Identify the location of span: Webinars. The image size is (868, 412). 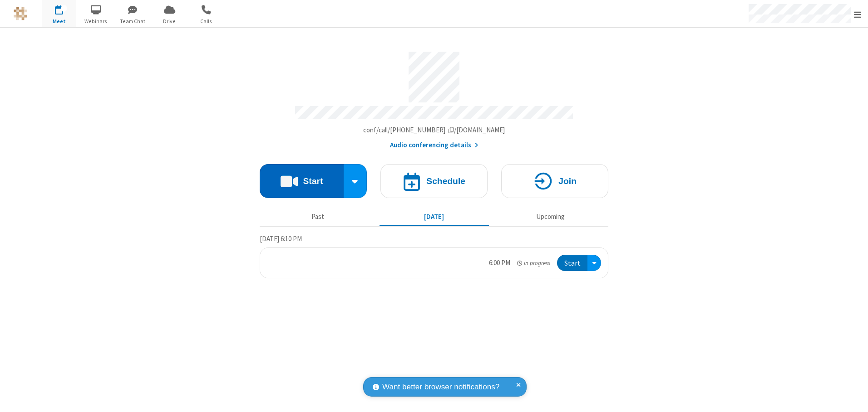
(96, 22).